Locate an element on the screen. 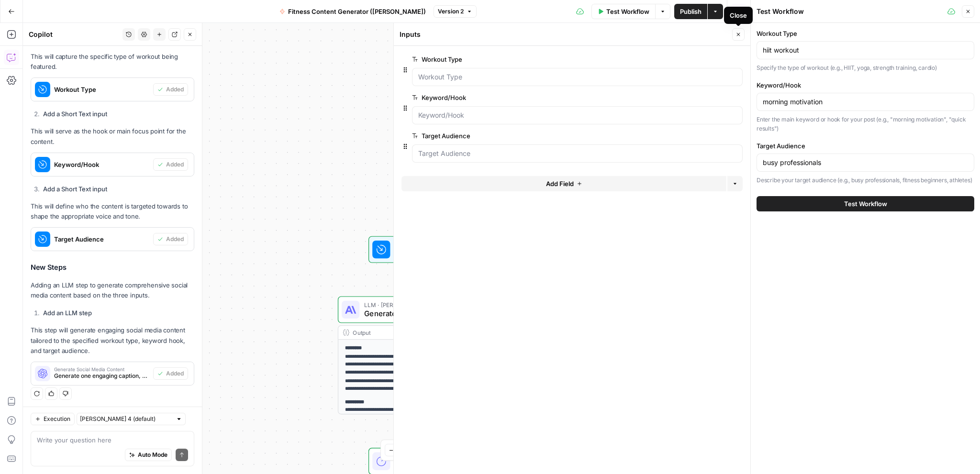  p: Describe your target audience (e.g., busy professionals, fitness beginners, athletes) is located at coordinates (865, 180).